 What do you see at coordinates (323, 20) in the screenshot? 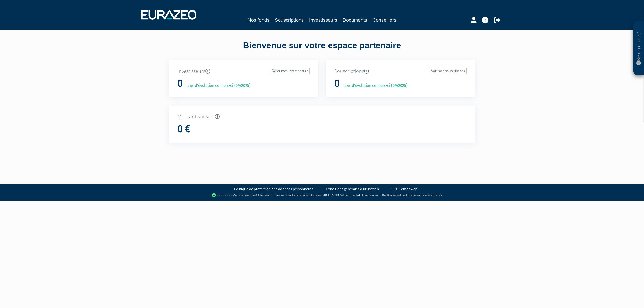
I see `a: Investisseurs` at bounding box center [323, 20].